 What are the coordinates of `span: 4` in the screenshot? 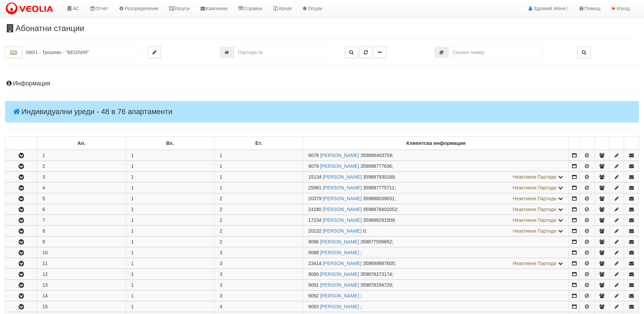 It's located at (221, 307).